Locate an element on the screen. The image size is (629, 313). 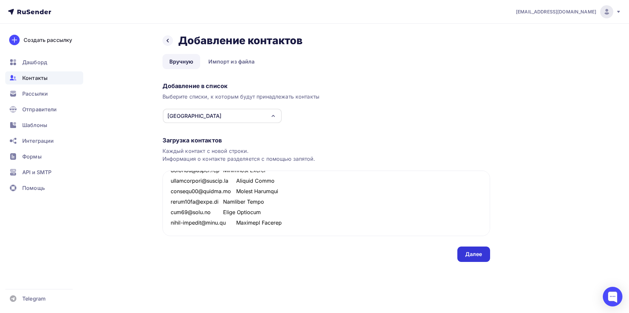
a: Импорт из файла is located at coordinates (231, 62).